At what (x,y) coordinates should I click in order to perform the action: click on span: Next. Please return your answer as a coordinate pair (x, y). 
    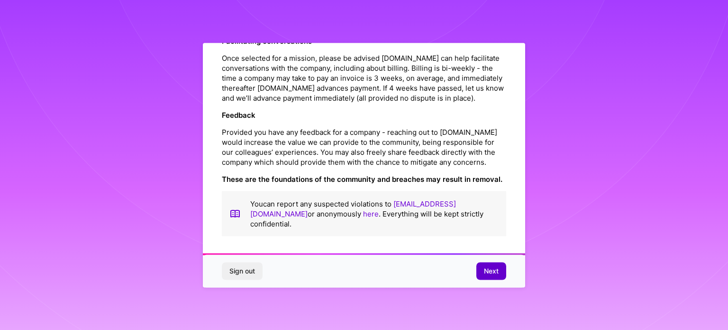
    Looking at the image, I should click on (491, 271).